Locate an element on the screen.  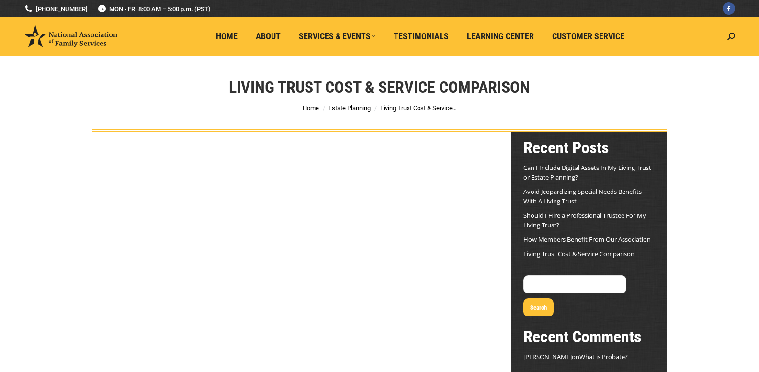
a: Can I Include Digital Assets In My Living Trust or Estate Planning? is located at coordinates (587, 172).